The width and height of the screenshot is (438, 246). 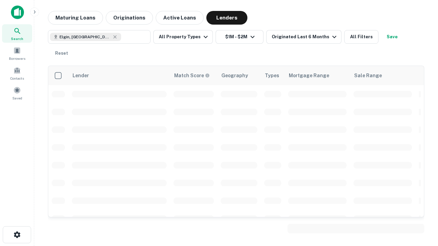 What do you see at coordinates (317, 76) in the screenshot?
I see `th: Mortgage Range` at bounding box center [317, 76].